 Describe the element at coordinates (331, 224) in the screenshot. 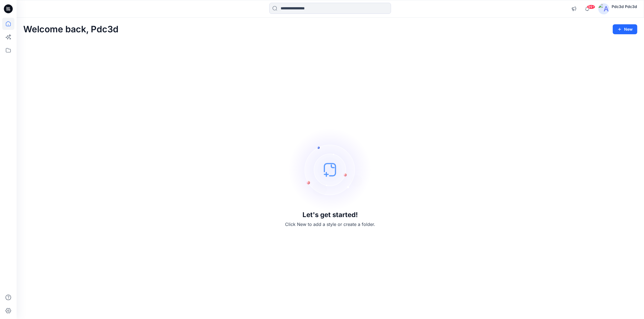

I see `p: Click New to add a style or create a folder.` at that location.